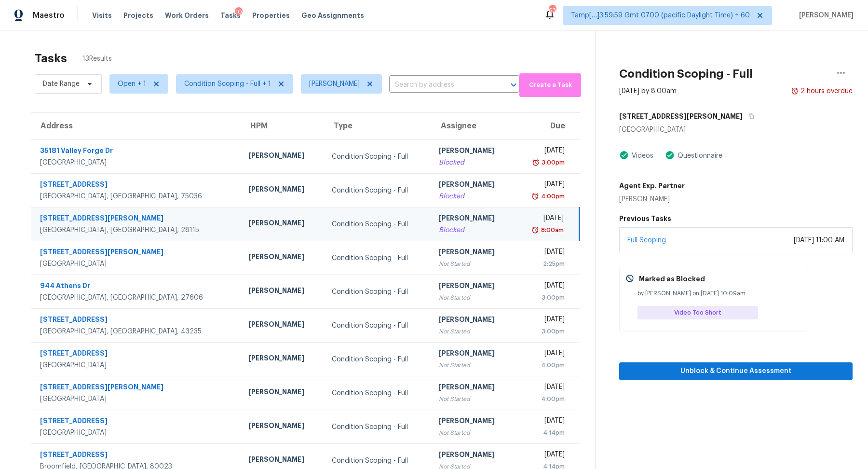 This screenshot has height=469, width=868. Describe the element at coordinates (550, 85) in the screenshot. I see `span: Create a Task` at that location.